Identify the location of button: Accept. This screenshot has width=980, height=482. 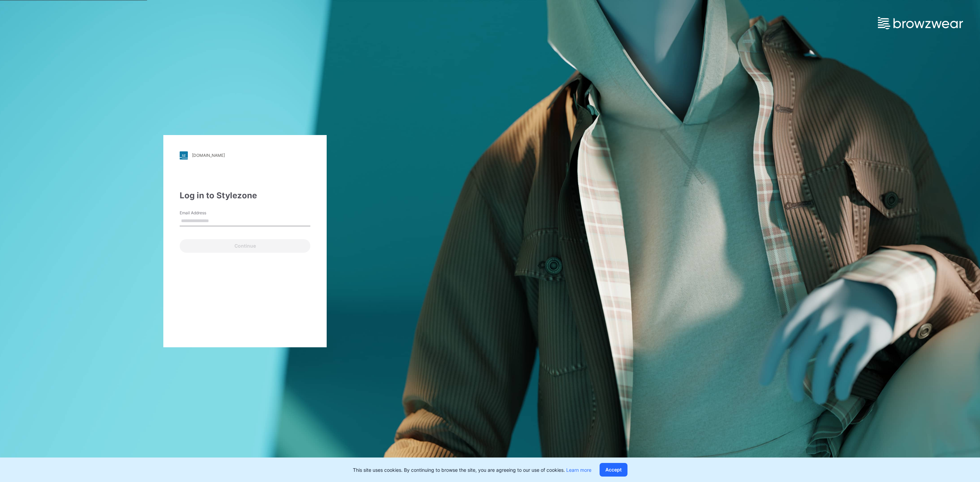
(614, 470).